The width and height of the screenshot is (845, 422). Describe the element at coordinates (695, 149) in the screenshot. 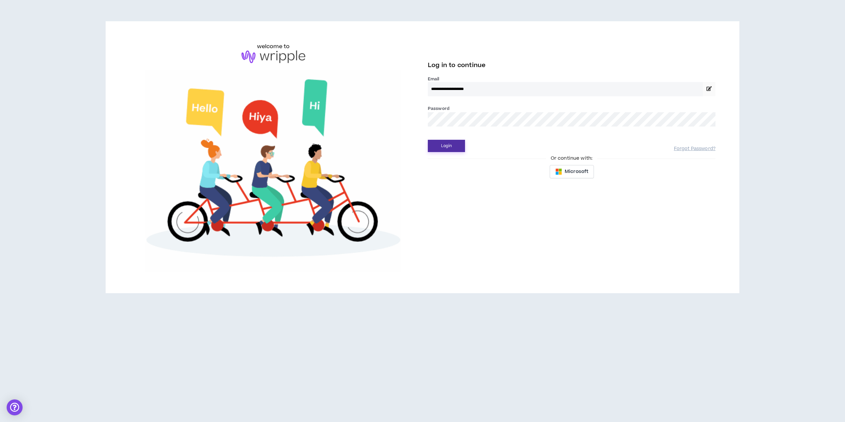

I see `a: Forgot Password?` at that location.